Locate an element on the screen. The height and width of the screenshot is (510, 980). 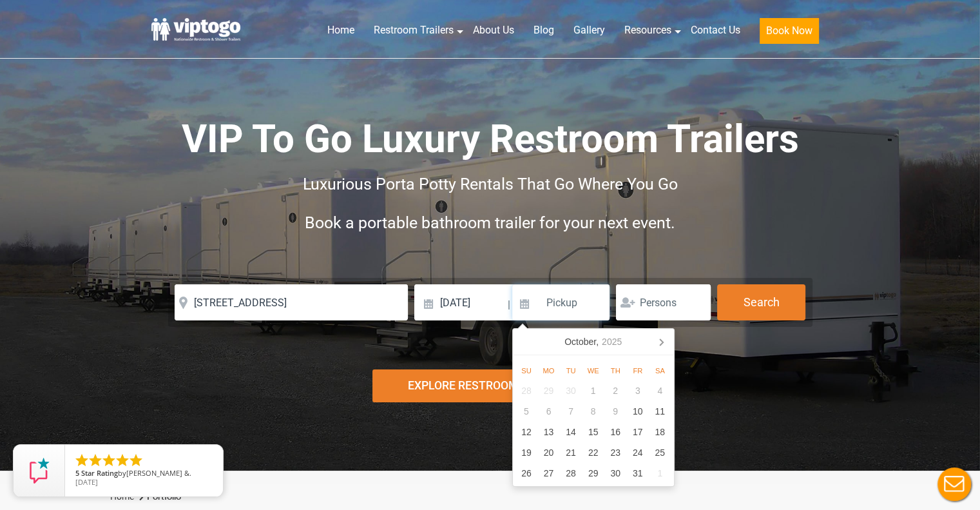
a: Book Now is located at coordinates (790, 34).